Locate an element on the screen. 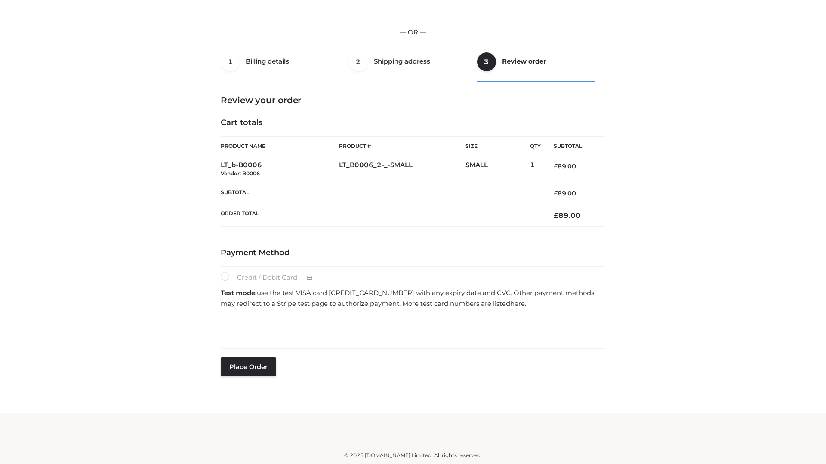 The width and height of the screenshot is (826, 464). p: — OR — is located at coordinates (413, 32).